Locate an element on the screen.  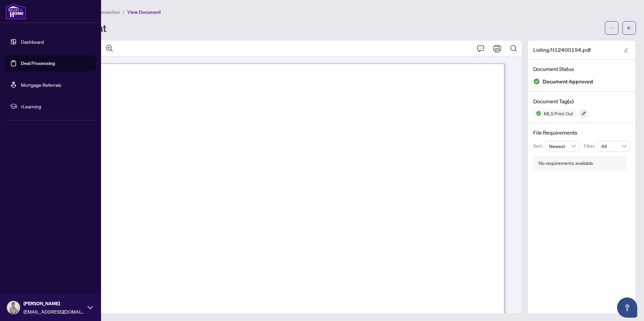
a: Deal Processing is located at coordinates (38, 63).